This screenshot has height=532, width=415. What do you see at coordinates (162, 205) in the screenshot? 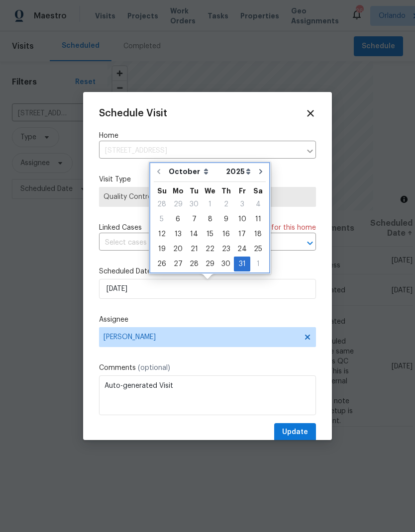
I see `div: Sun Sep 28 2025` at bounding box center [162, 205].